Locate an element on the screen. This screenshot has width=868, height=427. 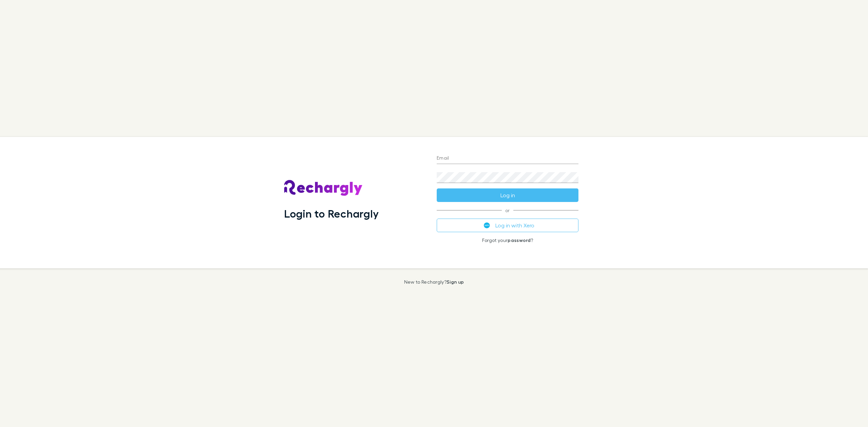
p: New to Rechargly? is located at coordinates (434, 282).